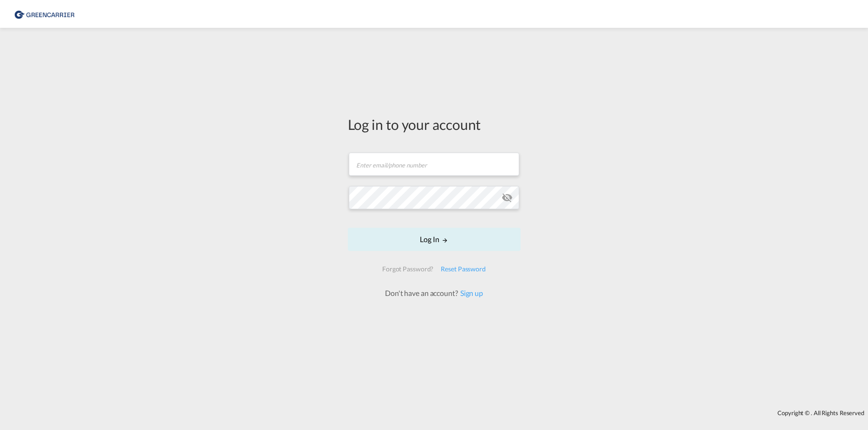 The height and width of the screenshot is (430, 868). What do you see at coordinates (434, 239) in the screenshot?
I see `button: LOGIN` at bounding box center [434, 239].